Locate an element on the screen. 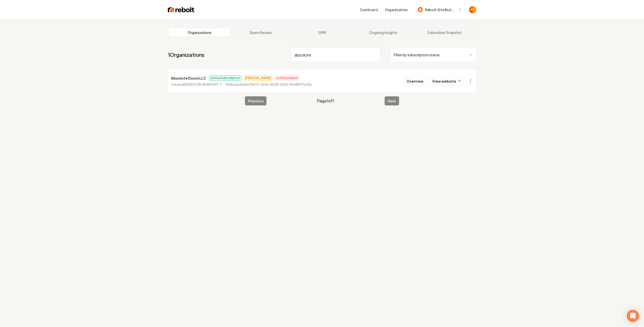 Image resolution: width=644 pixels, height=327 pixels. span: Active Subscription is located at coordinates (225, 78).